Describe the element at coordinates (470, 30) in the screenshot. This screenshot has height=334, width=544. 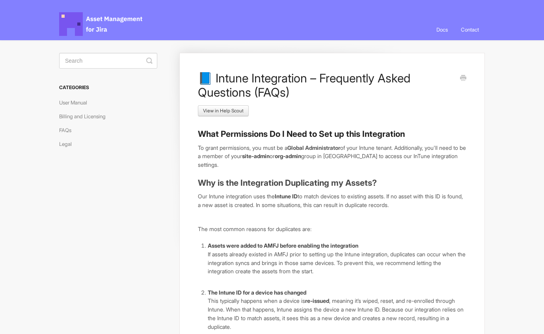
I see `a: Contact` at that location.